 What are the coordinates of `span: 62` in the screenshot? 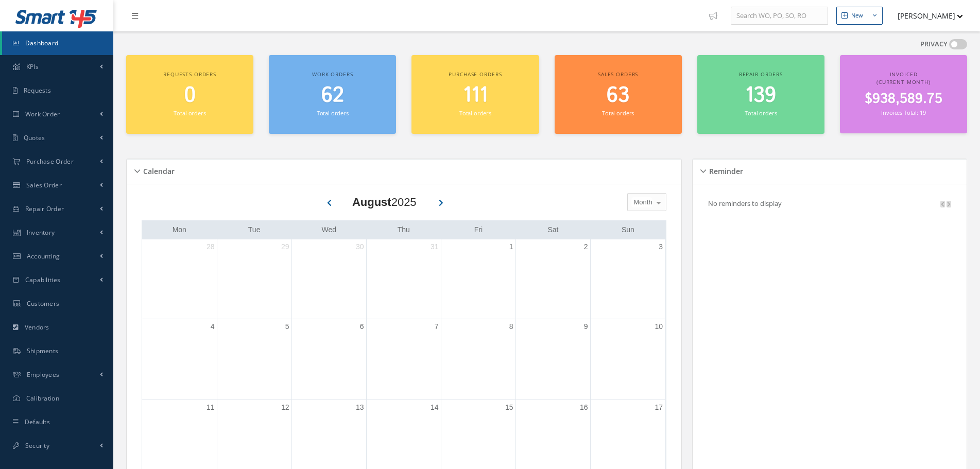 It's located at (333, 95).